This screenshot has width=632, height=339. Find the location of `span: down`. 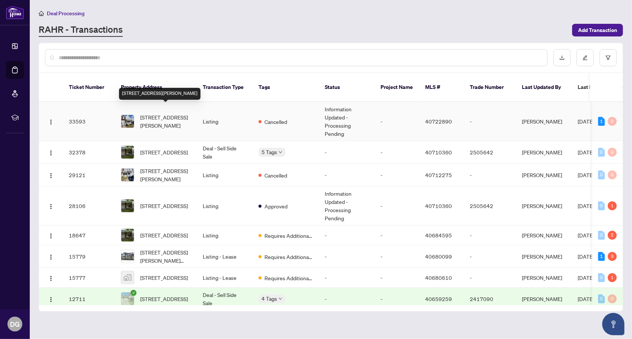

span: down is located at coordinates (281, 152).